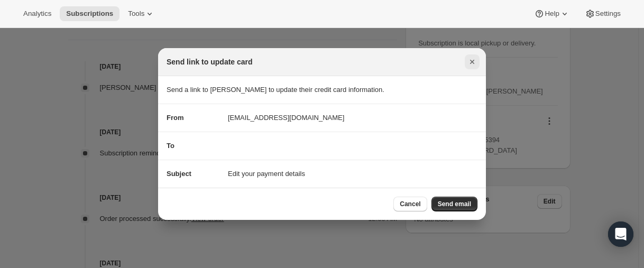 This screenshot has height=268, width=644. What do you see at coordinates (136, 13) in the screenshot?
I see `span: Tools` at bounding box center [136, 13].